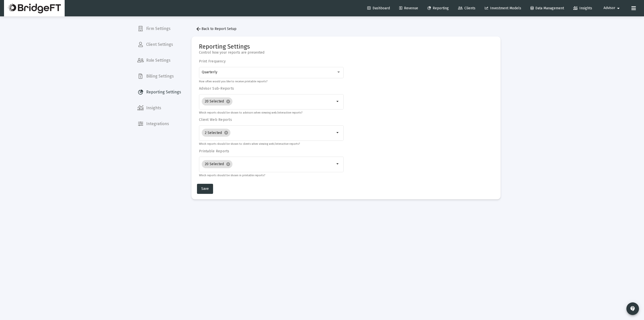  What do you see at coordinates (34, 8) in the screenshot?
I see `img: Dashboard` at bounding box center [34, 8].